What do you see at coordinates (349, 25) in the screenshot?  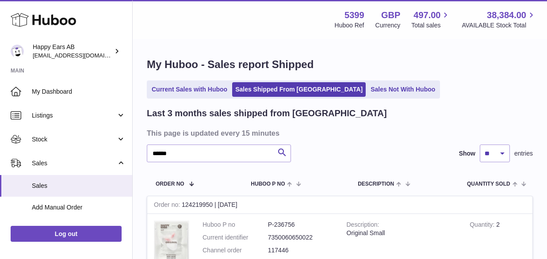 I see `div: Huboo Ref` at bounding box center [349, 25].